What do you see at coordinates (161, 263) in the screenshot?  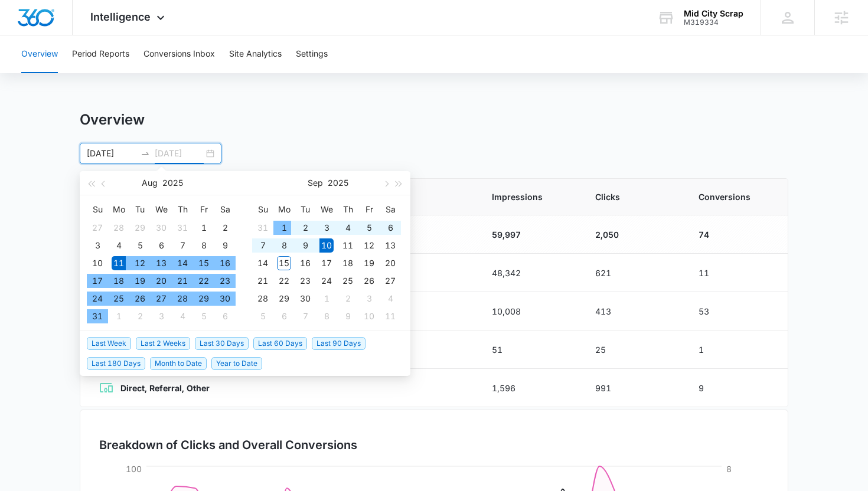 I see `td: 2025-08-13` at bounding box center [161, 263].